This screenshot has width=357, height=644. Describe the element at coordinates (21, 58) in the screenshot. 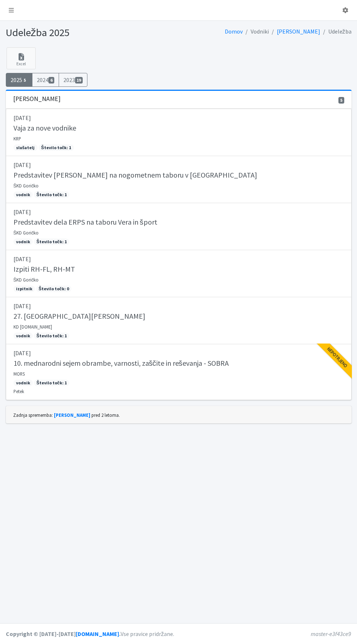

I see `a: Excel` at that location.